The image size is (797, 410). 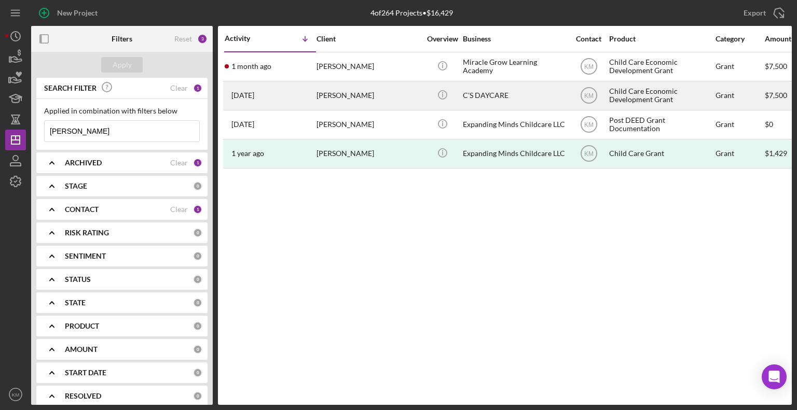 I want to click on div: Overview, so click(x=442, y=39).